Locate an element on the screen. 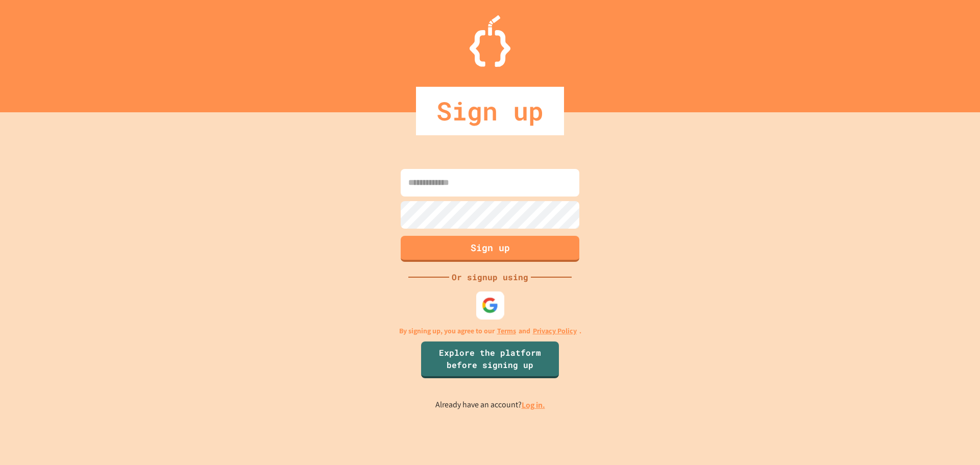  a: Terms is located at coordinates (506, 330).